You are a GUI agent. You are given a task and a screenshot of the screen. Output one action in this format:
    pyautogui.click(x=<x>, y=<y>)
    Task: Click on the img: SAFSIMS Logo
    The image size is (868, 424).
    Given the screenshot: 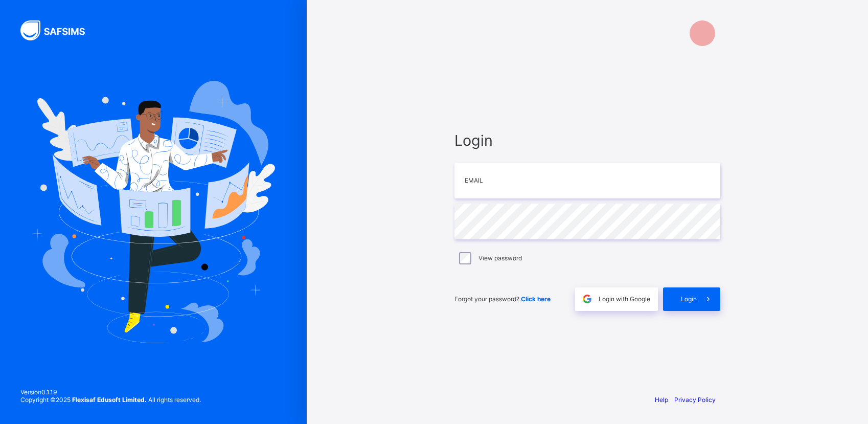 What is the action you would take?
    pyautogui.click(x=59, y=30)
    